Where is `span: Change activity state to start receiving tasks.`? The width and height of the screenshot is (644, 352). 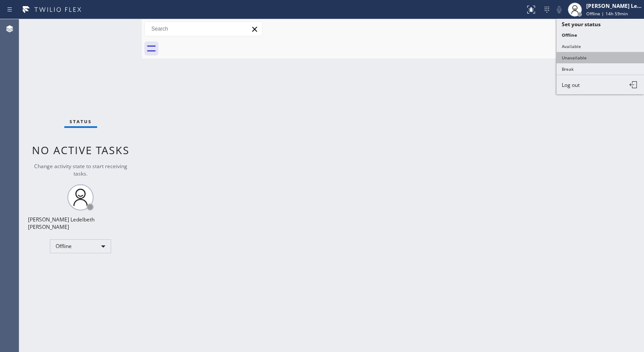
span: Change activity state to start receiving tasks. is located at coordinates (80, 170).